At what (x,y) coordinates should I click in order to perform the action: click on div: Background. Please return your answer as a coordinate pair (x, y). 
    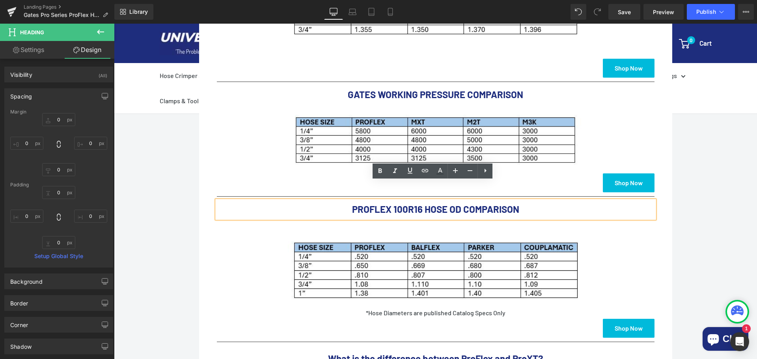
    Looking at the image, I should click on (26, 280).